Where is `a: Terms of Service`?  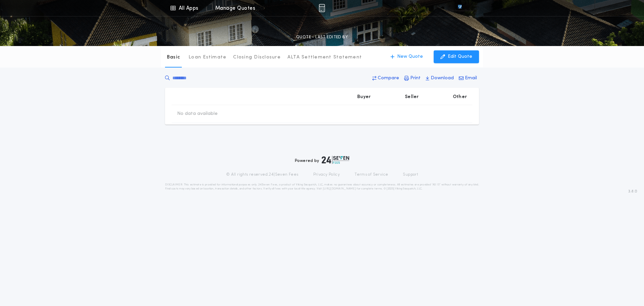
a: Terms of Service is located at coordinates (371, 175).